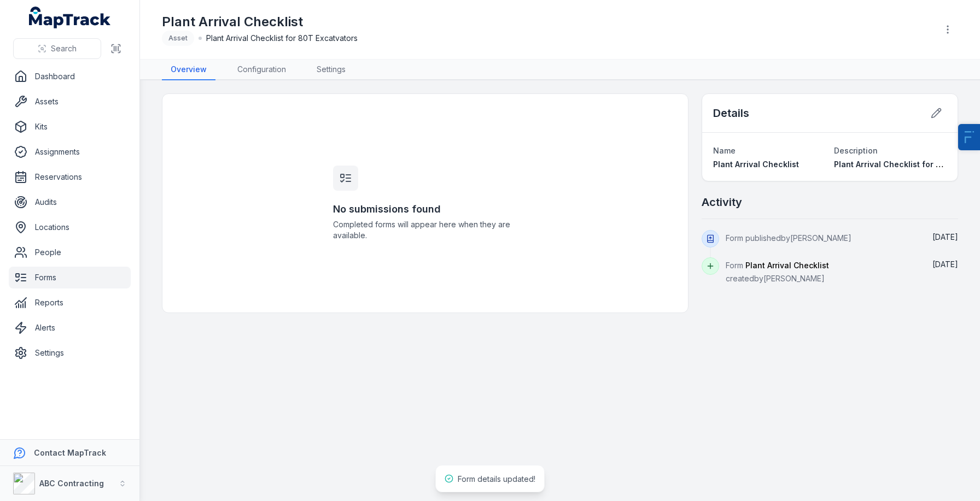 The width and height of the screenshot is (980, 501). Describe the element at coordinates (70, 102) in the screenshot. I see `a: Assets` at that location.